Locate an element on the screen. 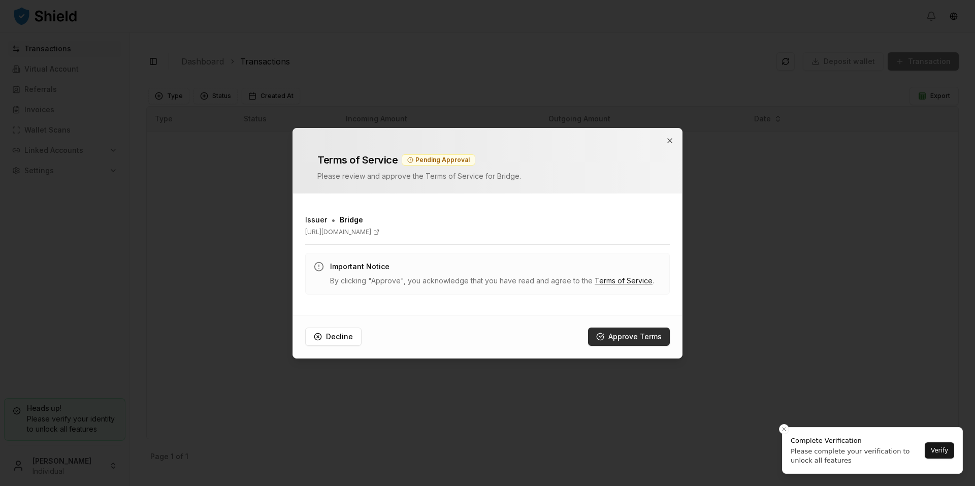  p: By clicking "Approve", you acknowledge that you have read and agree to the . is located at coordinates (492, 281).